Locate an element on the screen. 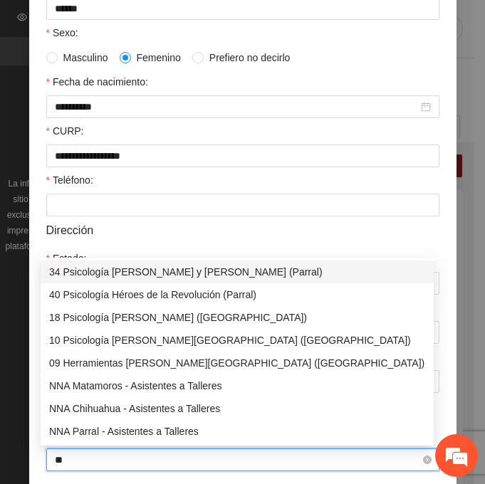 The height and width of the screenshot is (484, 485). div: Minimizar ventana de chat en vivo is located at coordinates (251, 24).